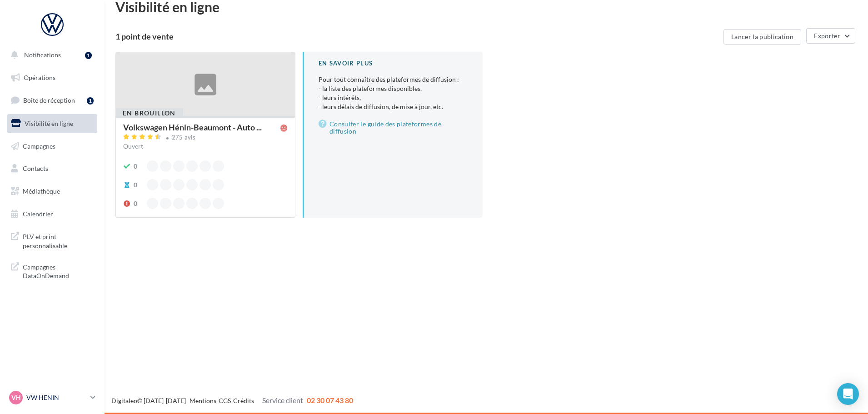 Image resolution: width=868 pixels, height=414 pixels. Describe the element at coordinates (393, 93) in the screenshot. I see `p: Pour tout connaître des plateformes de diffusion :` at that location.